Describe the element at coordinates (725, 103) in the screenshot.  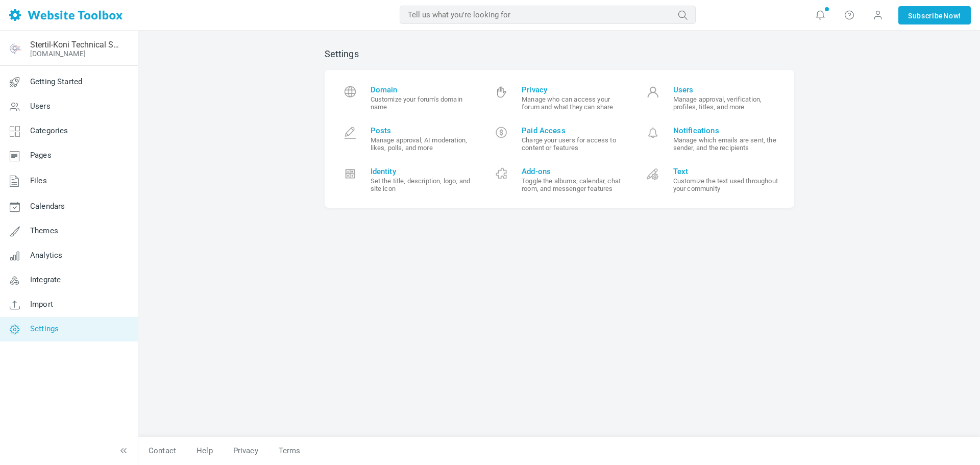
I see `small: Manage approval, verification, profiles, titles, and more` at that location.